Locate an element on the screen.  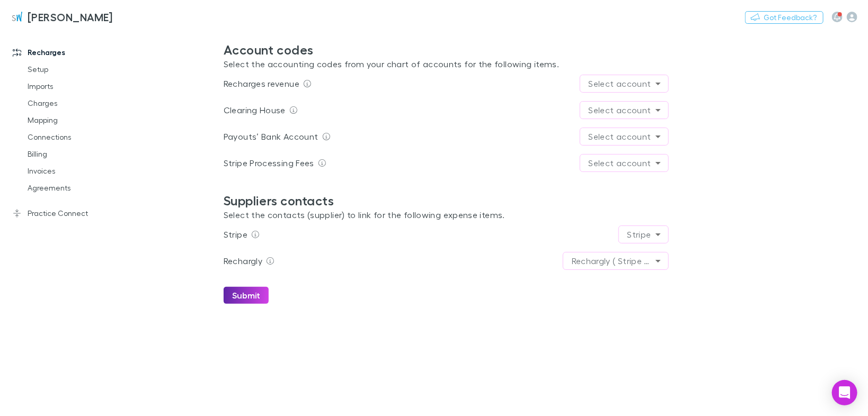
p: Recharges revenue is located at coordinates (261, 84).